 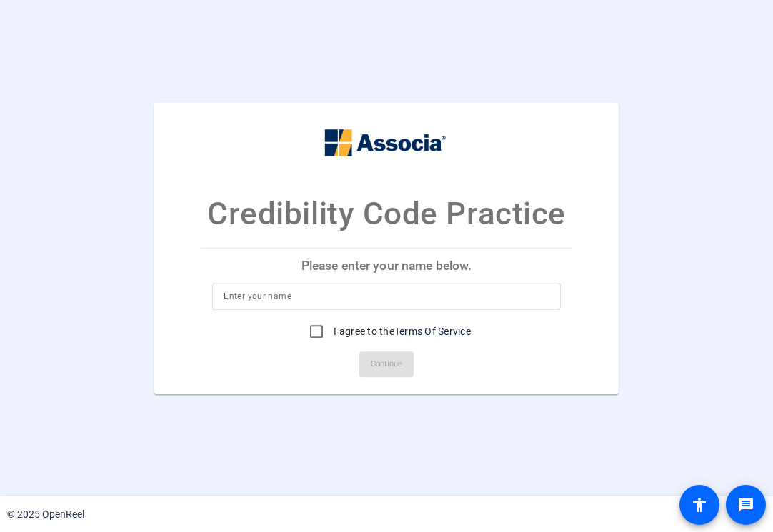 What do you see at coordinates (386, 297) in the screenshot?
I see `input: Enter your name` at bounding box center [386, 297].